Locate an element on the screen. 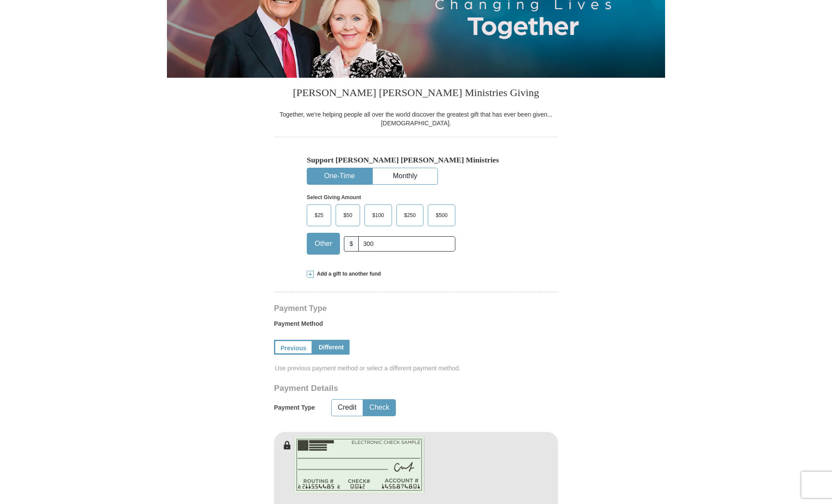 The image size is (832, 504). span: $500 is located at coordinates (442, 215).